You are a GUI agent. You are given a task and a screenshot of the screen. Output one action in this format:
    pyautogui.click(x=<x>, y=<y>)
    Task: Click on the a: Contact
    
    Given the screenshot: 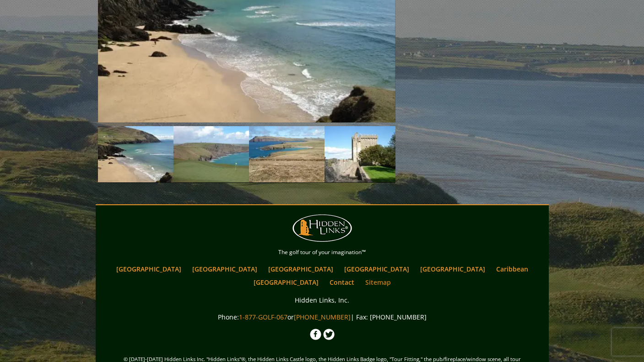 What is the action you would take?
    pyautogui.click(x=342, y=282)
    